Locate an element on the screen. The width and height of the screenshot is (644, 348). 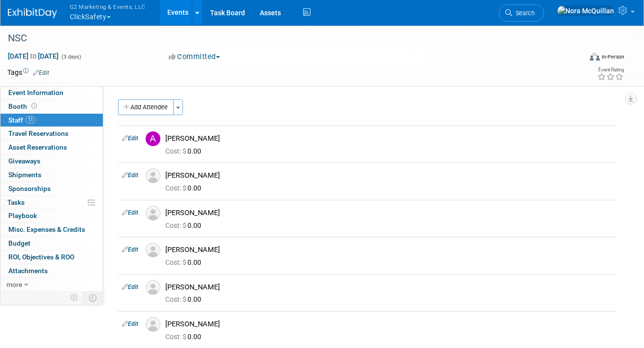
span: Attachments is located at coordinates (28, 271).